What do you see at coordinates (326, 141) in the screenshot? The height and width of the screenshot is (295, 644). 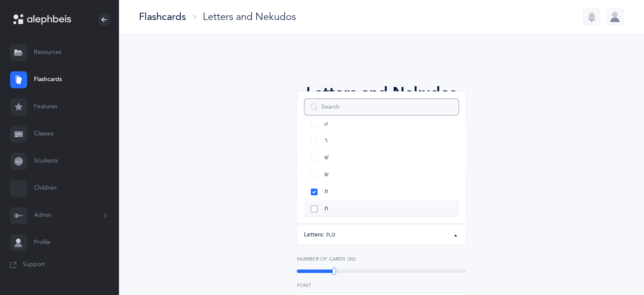 I see `span: ר` at bounding box center [326, 141].